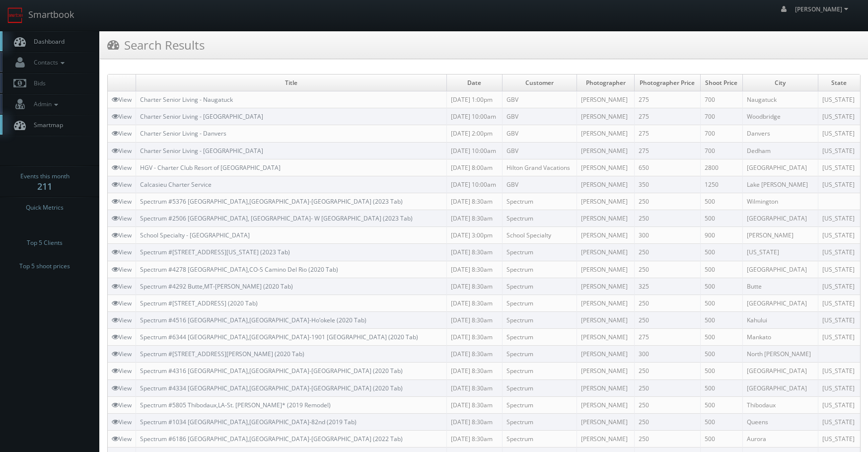  What do you see at coordinates (667, 184) in the screenshot?
I see `td: 350` at bounding box center [667, 184].